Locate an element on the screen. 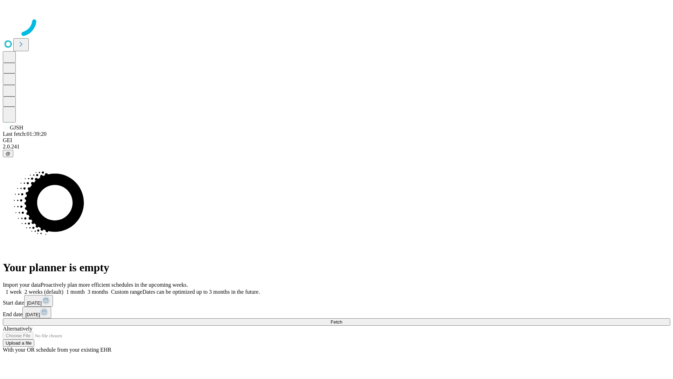  div: Start date is located at coordinates (337, 301).